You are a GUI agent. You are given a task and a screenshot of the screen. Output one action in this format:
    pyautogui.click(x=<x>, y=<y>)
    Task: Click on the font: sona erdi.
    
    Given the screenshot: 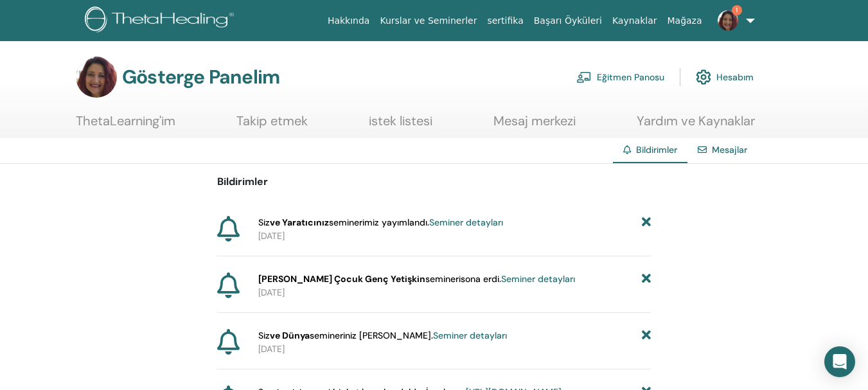 What is the action you would take?
    pyautogui.click(x=481, y=279)
    